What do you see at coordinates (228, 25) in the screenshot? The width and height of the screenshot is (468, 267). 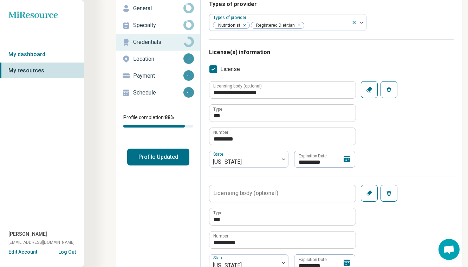 I see `span: Nutritionist` at bounding box center [228, 25].